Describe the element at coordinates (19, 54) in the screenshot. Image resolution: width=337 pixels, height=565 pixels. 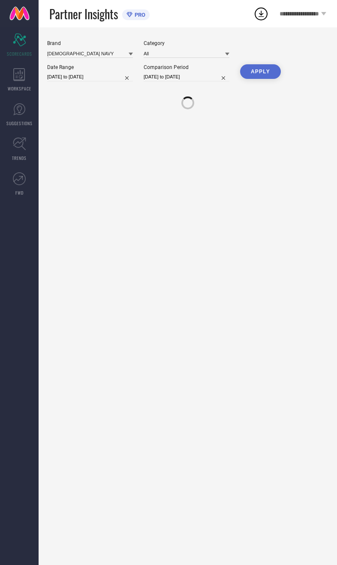
I see `span: SCORECARDS` at that location.